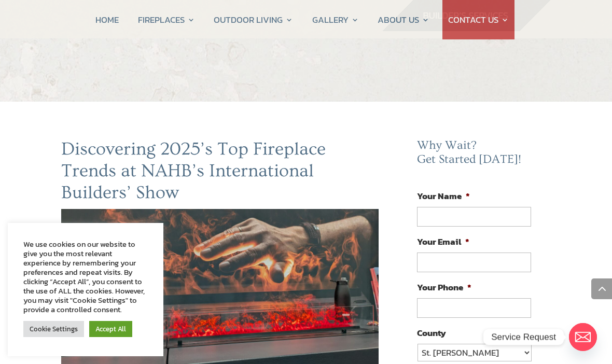  Describe the element at coordinates (432, 333) in the screenshot. I see `label: County` at that location.